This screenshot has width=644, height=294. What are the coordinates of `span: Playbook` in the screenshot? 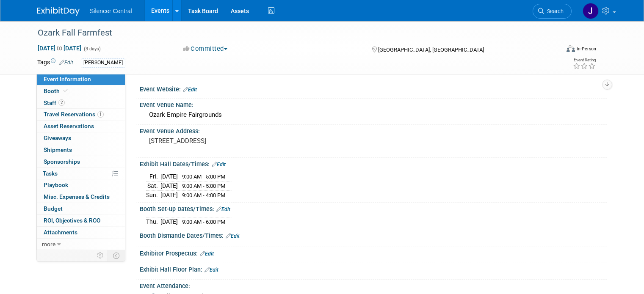 It's located at (56, 185).